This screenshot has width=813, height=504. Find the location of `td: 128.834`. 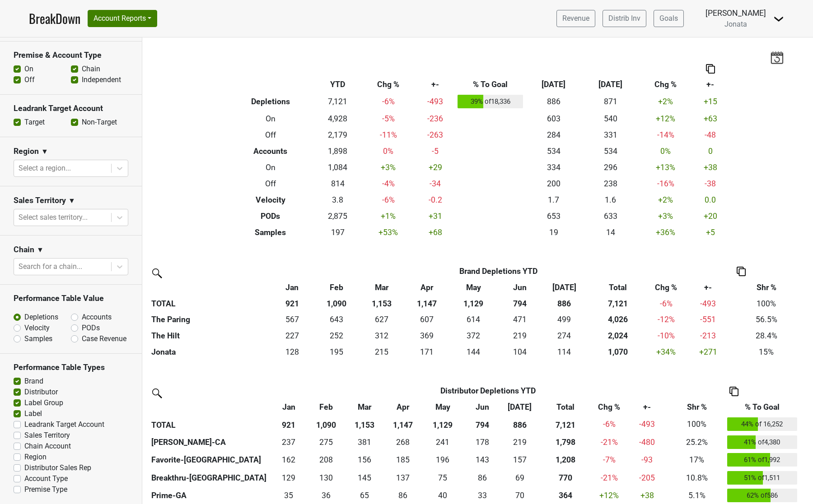

td: 128.834 is located at coordinates (289, 478).